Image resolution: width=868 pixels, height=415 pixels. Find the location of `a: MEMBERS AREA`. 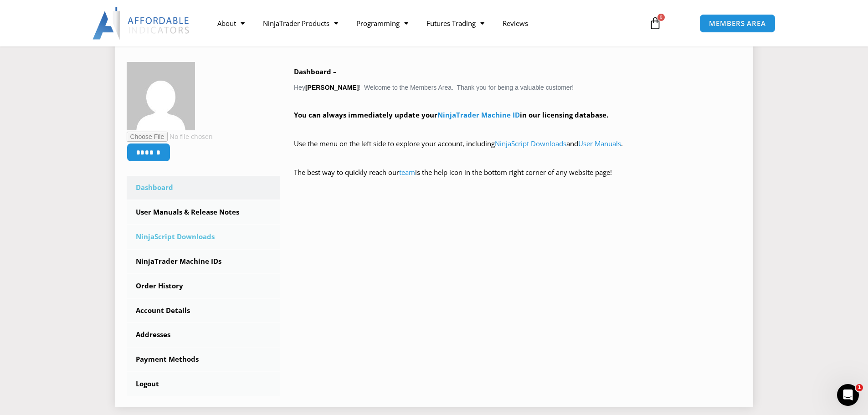

a: MEMBERS AREA is located at coordinates (737, 23).